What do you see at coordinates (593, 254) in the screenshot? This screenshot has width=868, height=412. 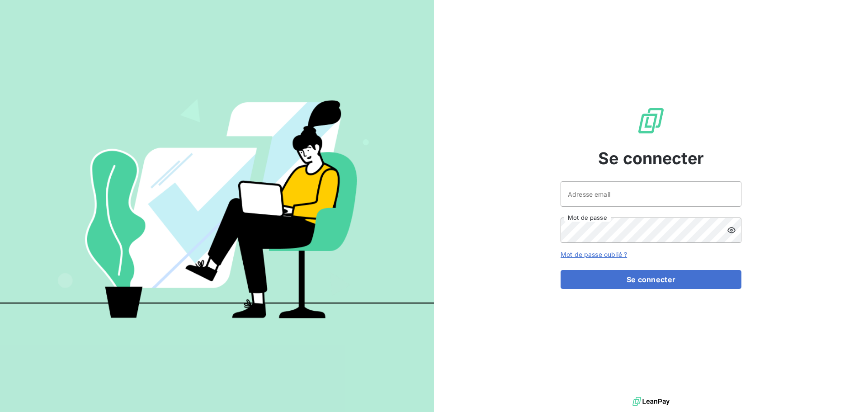 I see `a: Mot de passe oublié ?` at bounding box center [593, 254].